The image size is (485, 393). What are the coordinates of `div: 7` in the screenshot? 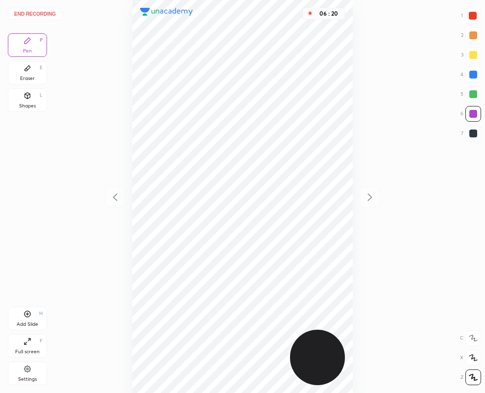 It's located at (471, 133).